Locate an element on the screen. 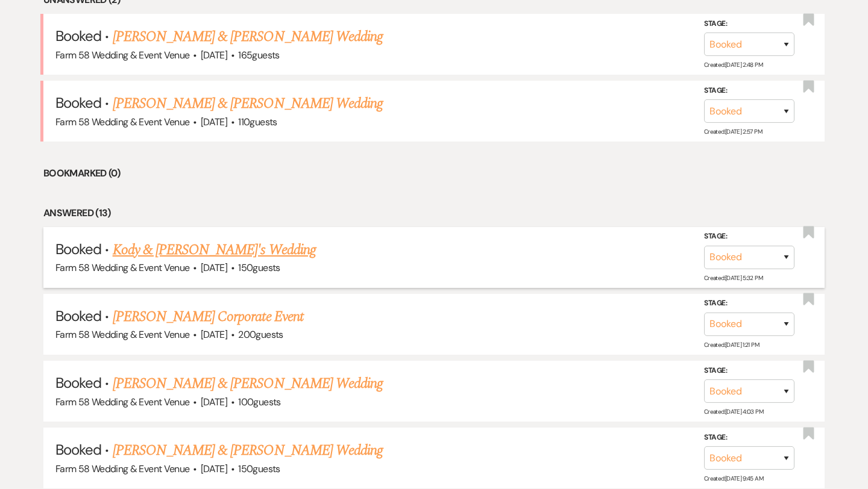 The height and width of the screenshot is (489, 868). span: 200 guests is located at coordinates (260, 335).